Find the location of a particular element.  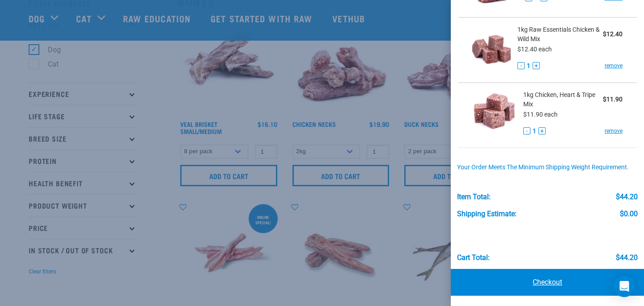

div: Your order meets the minimum shipping weight requirement. is located at coordinates (548, 168).